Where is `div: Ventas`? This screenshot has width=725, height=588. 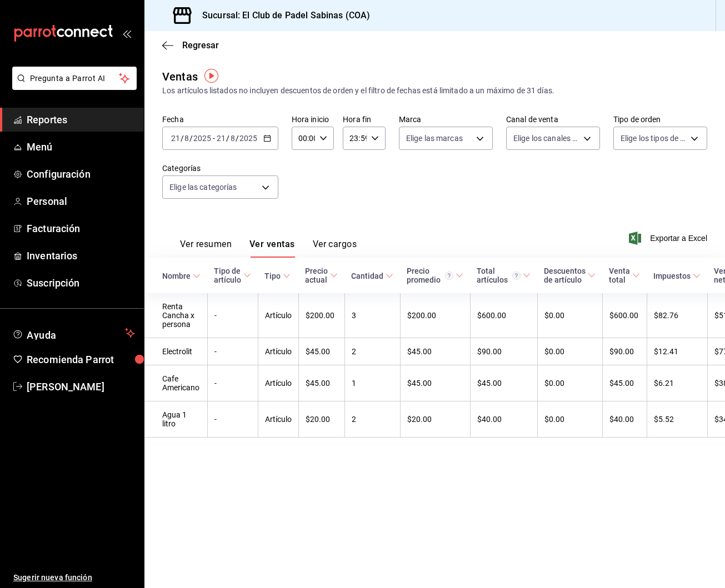 div: Ventas is located at coordinates (180, 77).